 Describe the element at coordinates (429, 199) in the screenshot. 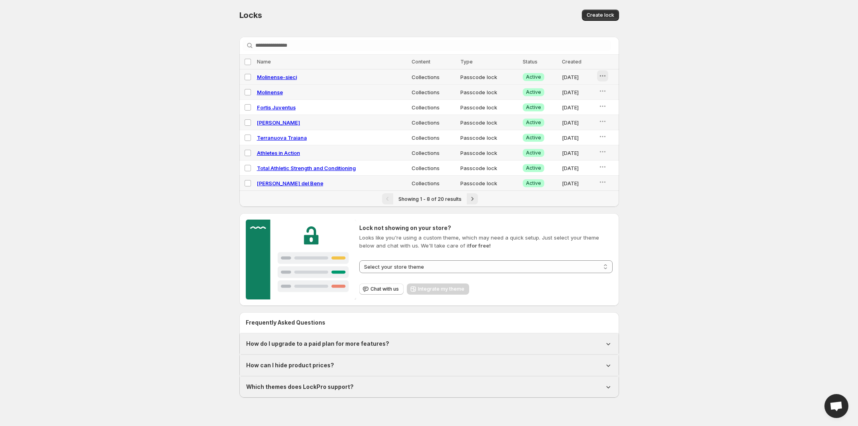

I see `nav: Pagination` at that location.